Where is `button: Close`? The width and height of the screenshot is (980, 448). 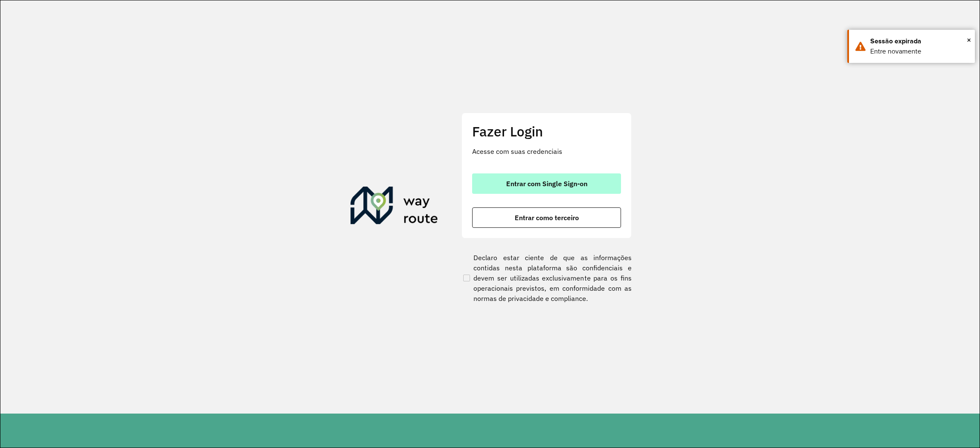
button: Close is located at coordinates (969, 40).